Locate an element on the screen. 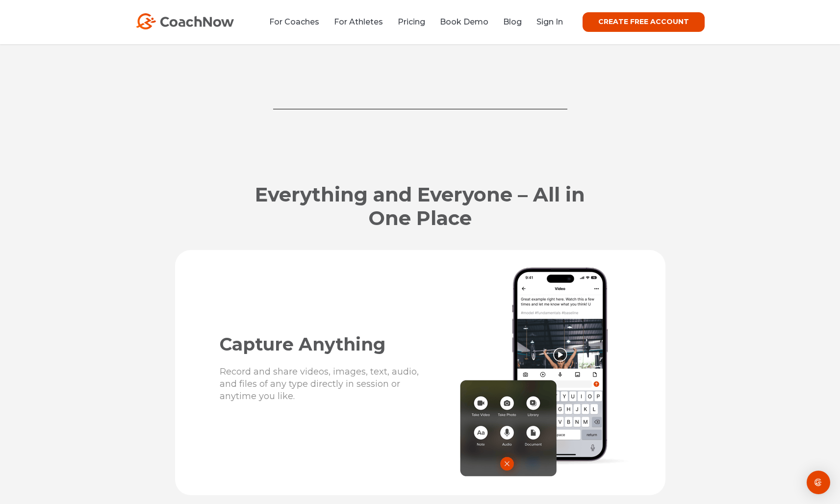  a: Pricing is located at coordinates (412, 22).